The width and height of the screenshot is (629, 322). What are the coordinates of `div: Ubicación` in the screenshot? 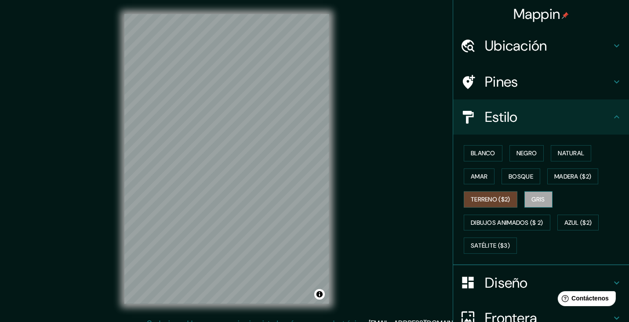 It's located at (541, 46).